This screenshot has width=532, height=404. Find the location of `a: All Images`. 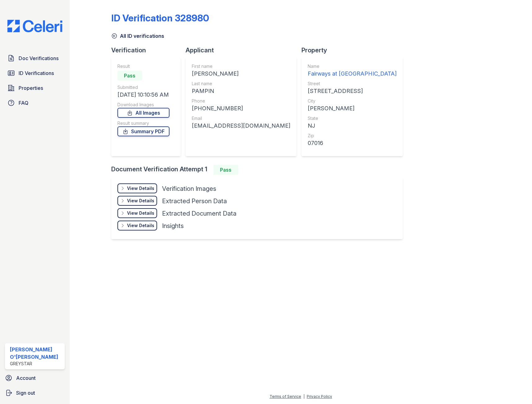

a: All Images is located at coordinates (143, 113).